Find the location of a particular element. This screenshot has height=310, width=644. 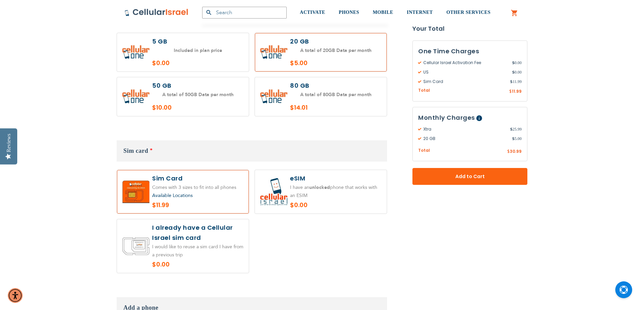

span: 20 GB is located at coordinates (465, 139).